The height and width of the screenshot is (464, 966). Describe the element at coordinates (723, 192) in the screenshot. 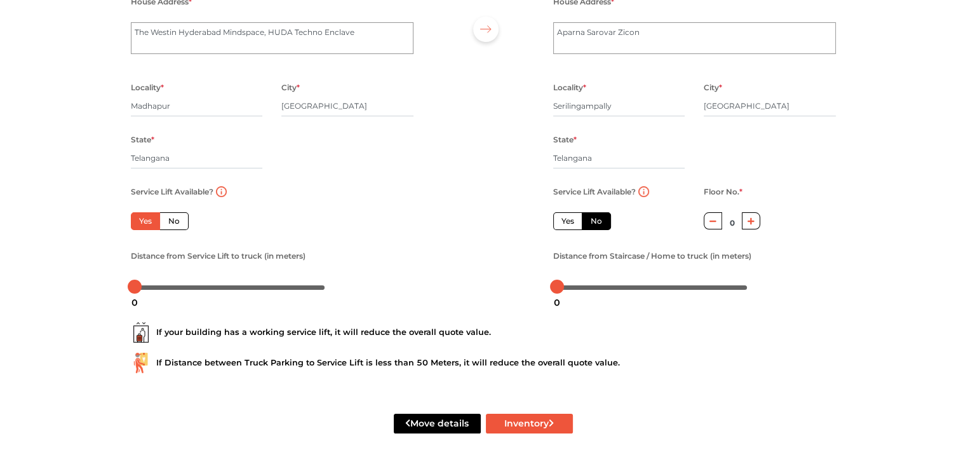

I see `label: Floor No.` at that location.